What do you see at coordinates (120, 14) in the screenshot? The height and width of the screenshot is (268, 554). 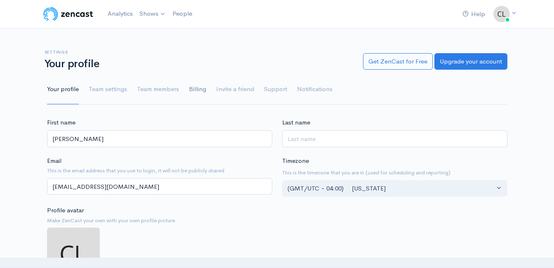 I see `a: Analytics` at bounding box center [120, 14].